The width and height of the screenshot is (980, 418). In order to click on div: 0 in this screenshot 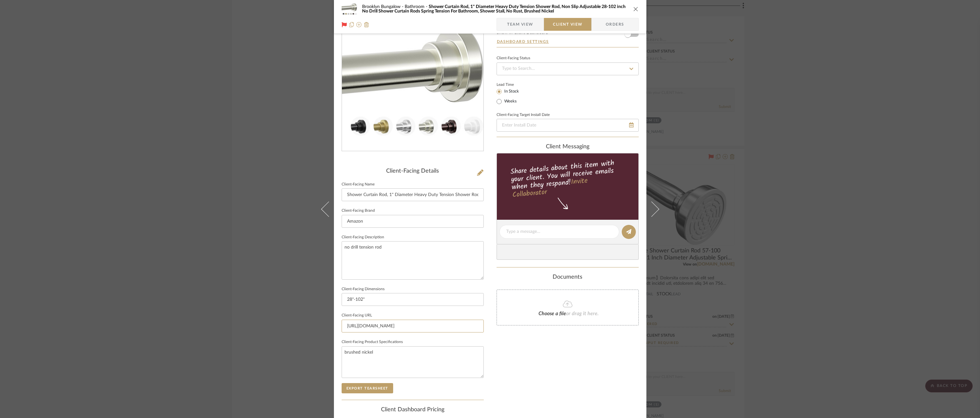, I will do `click(413, 82)`.